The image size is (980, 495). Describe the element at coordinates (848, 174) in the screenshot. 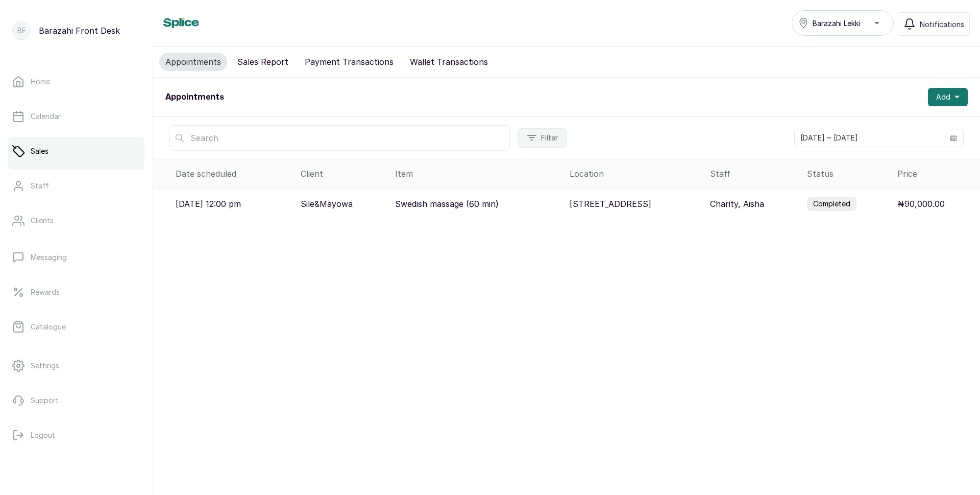

I see `div: Status` at that location.